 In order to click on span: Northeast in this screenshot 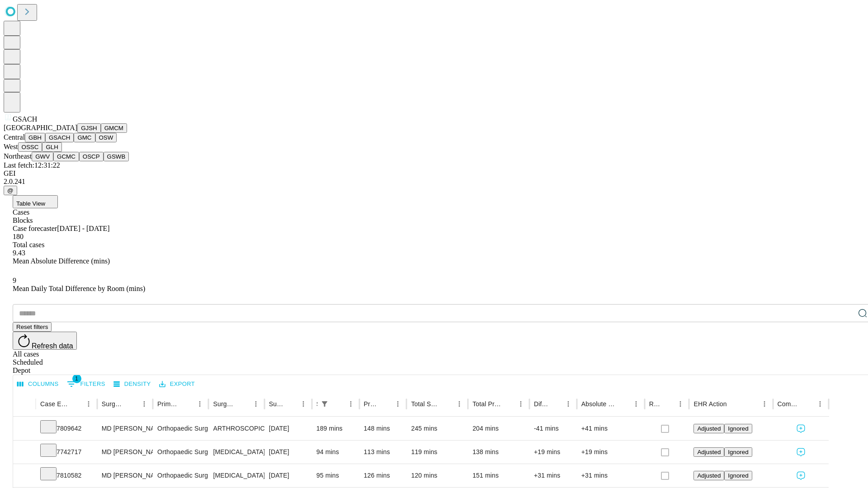, I will do `click(18, 156)`.